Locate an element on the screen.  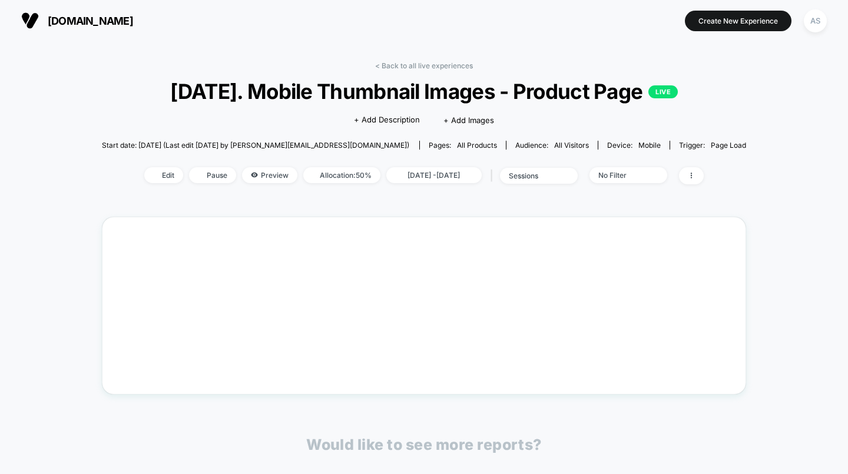
div: No Filter is located at coordinates (622, 175).